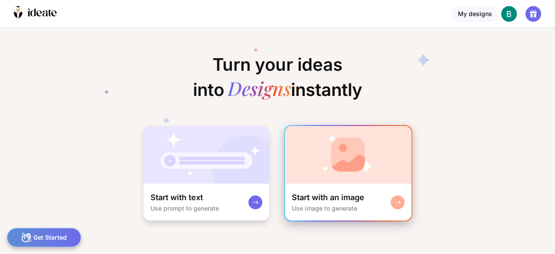  Describe the element at coordinates (348, 154) in the screenshot. I see `img: startWithImageCardBg.jpg` at that location.